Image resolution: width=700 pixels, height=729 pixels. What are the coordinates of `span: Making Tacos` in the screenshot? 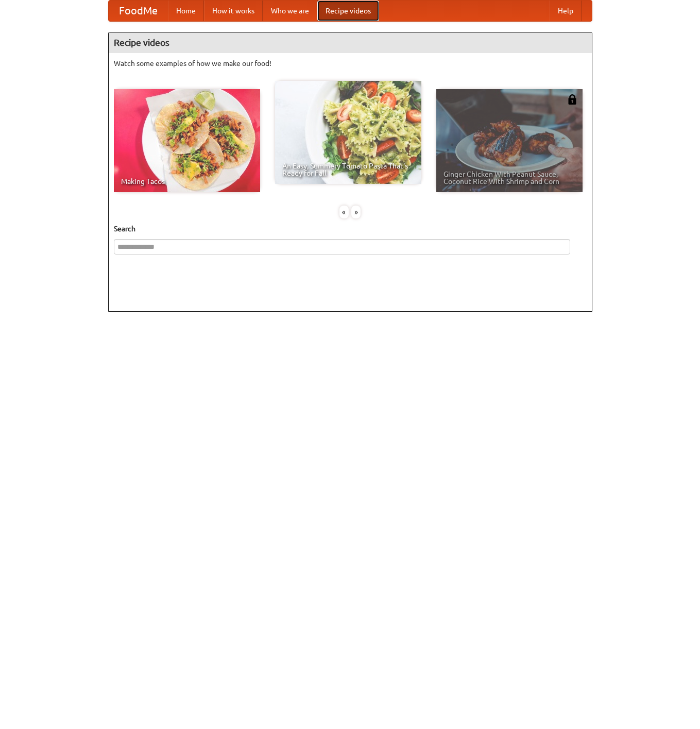 It's located at (187, 181).